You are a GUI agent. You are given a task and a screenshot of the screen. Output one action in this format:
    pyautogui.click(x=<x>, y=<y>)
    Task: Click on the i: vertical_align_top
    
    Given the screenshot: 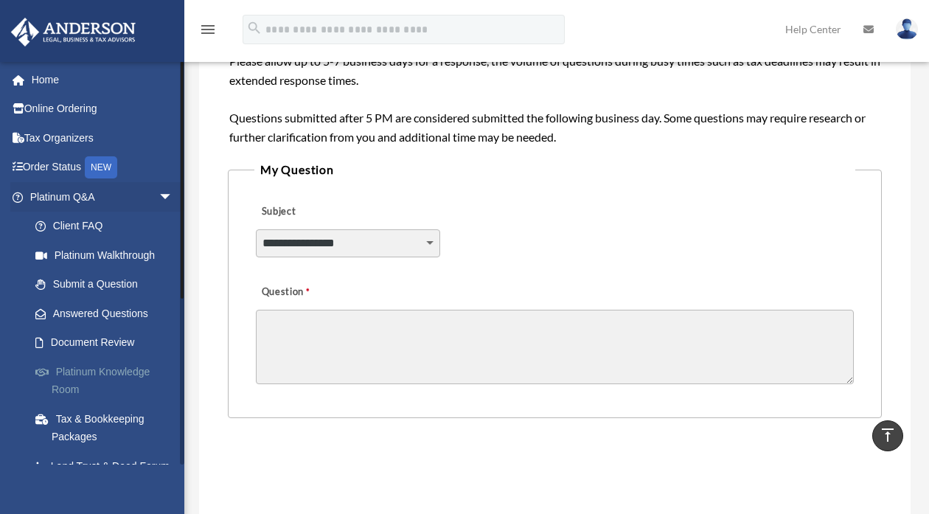 What is the action you would take?
    pyautogui.click(x=888, y=435)
    